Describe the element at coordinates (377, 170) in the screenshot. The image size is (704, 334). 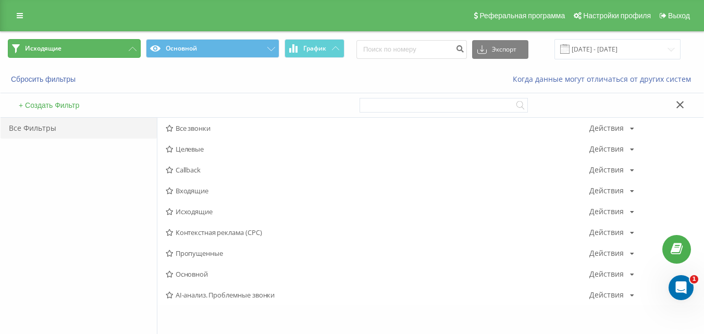
I see `span: Callback` at that location.